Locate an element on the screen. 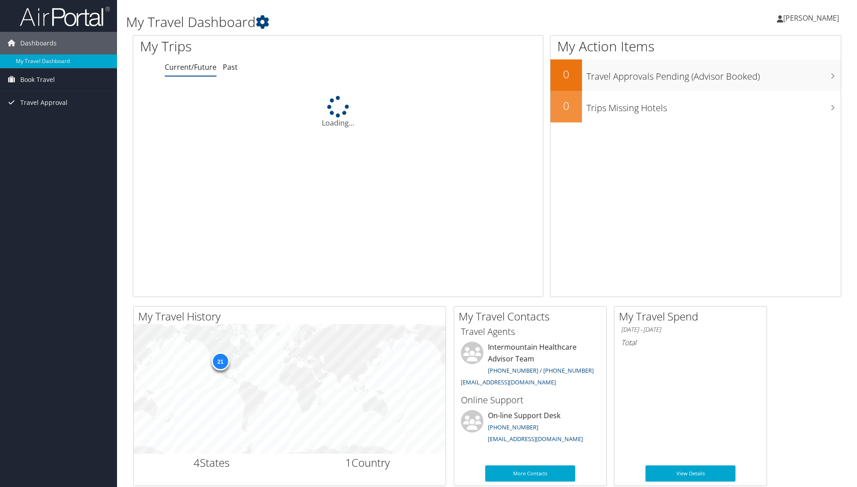  img: airportal-logo.png is located at coordinates (65, 16).